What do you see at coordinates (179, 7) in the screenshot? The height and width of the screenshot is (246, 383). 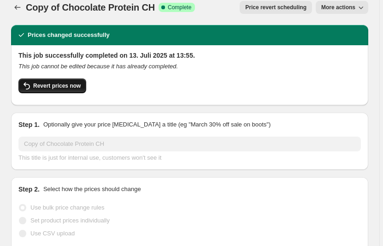 I see `span: Complete` at bounding box center [179, 7].